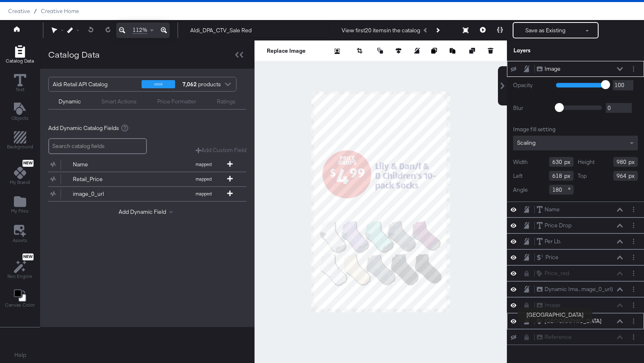 Image resolution: width=644 pixels, height=363 pixels. I want to click on div: products, so click(194, 84).